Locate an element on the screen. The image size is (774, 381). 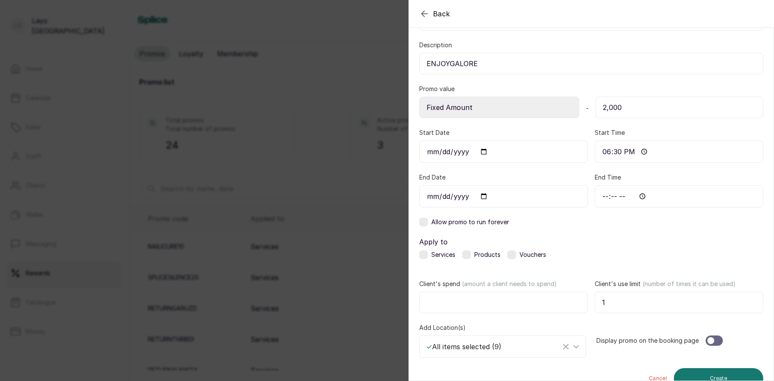
input: A brief description of this service is located at coordinates (591, 64).